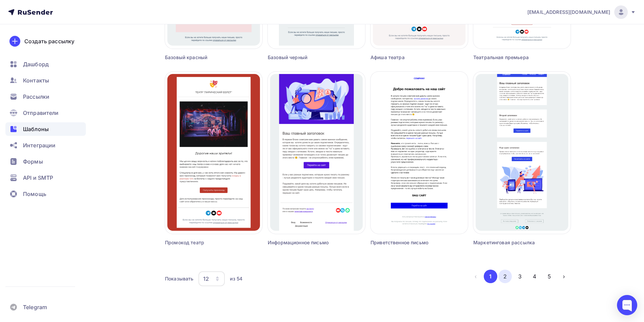  What do you see at coordinates (520, 277) in the screenshot?
I see `ul: Pagination` at bounding box center [520, 277].